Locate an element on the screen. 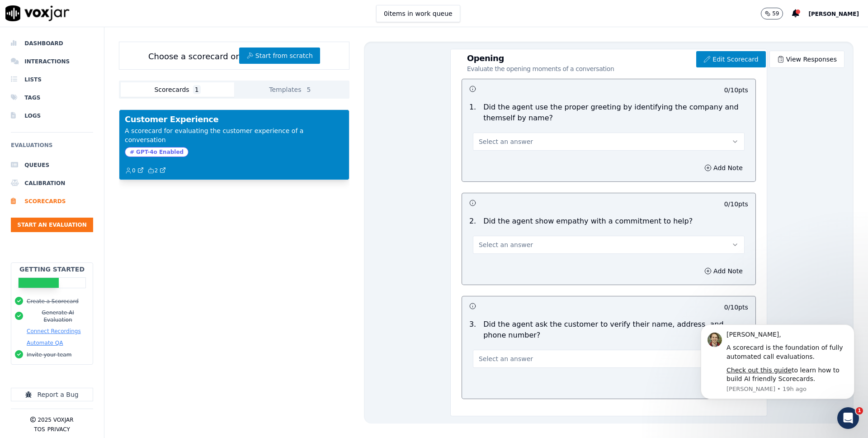  div: Message content is located at coordinates (100, 46).